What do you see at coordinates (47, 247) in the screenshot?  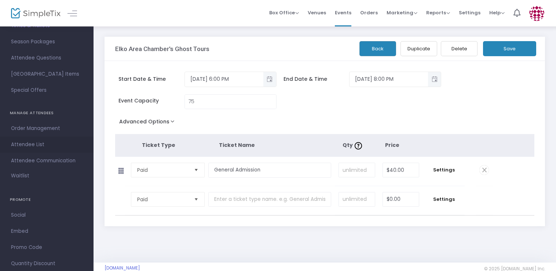 I see `span: Promo Code` at bounding box center [47, 247].